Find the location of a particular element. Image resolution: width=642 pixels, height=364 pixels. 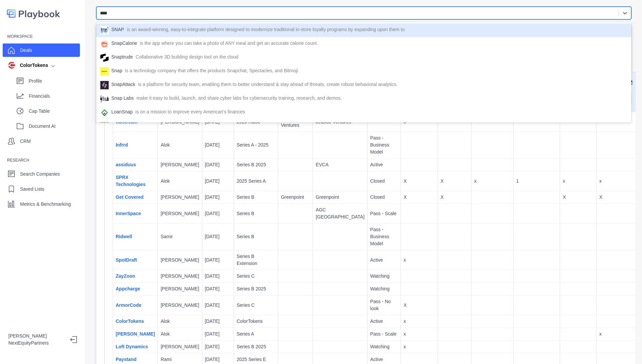

p: SnapCalorie is located at coordinates (124, 44).